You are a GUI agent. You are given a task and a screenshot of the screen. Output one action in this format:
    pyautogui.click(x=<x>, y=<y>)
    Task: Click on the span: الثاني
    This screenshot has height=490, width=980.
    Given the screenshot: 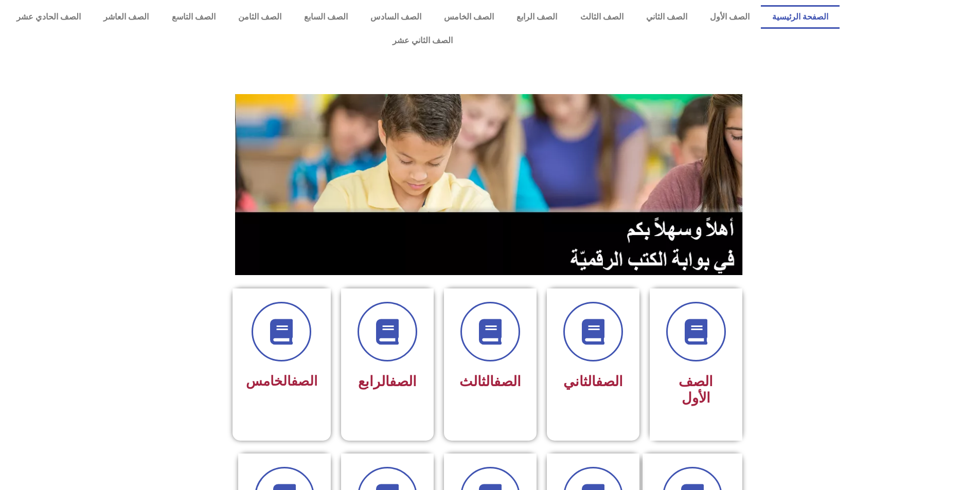 What is the action you would take?
    pyautogui.click(x=593, y=382)
    